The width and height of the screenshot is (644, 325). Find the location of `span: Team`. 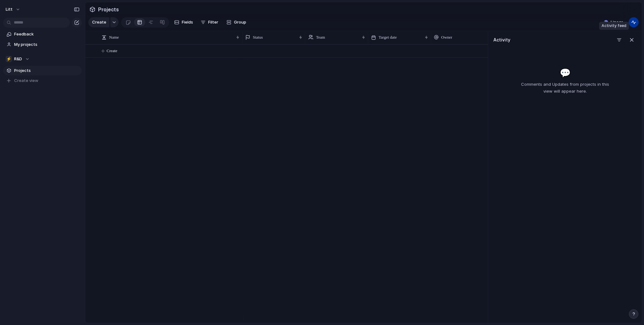

span: Team is located at coordinates (320, 37).